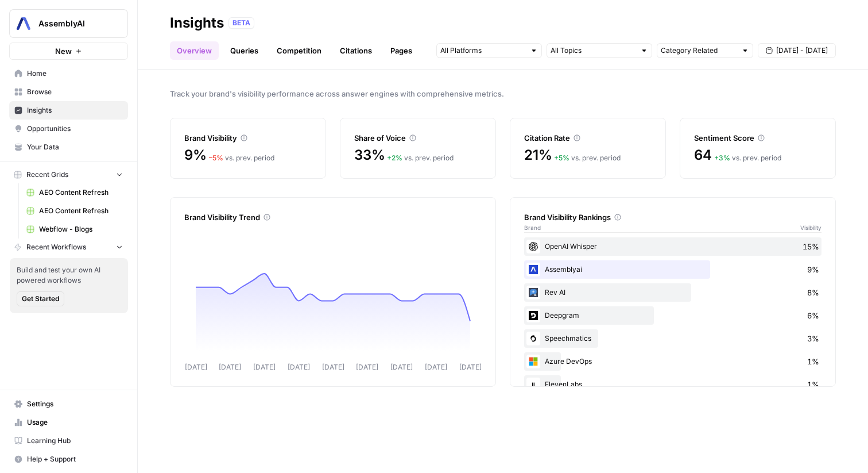 This screenshot has width=868, height=473. Describe the element at coordinates (812, 292) in the screenshot. I see `span: 8%` at that location.